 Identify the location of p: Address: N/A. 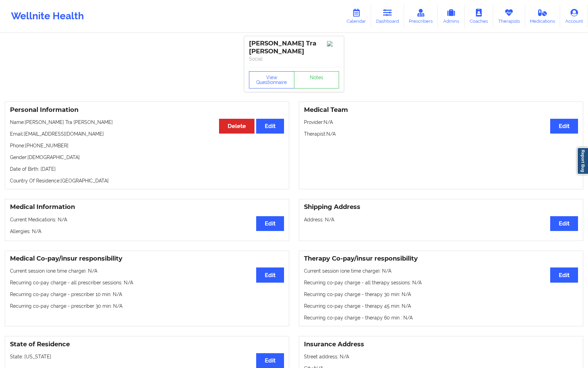
(440, 220).